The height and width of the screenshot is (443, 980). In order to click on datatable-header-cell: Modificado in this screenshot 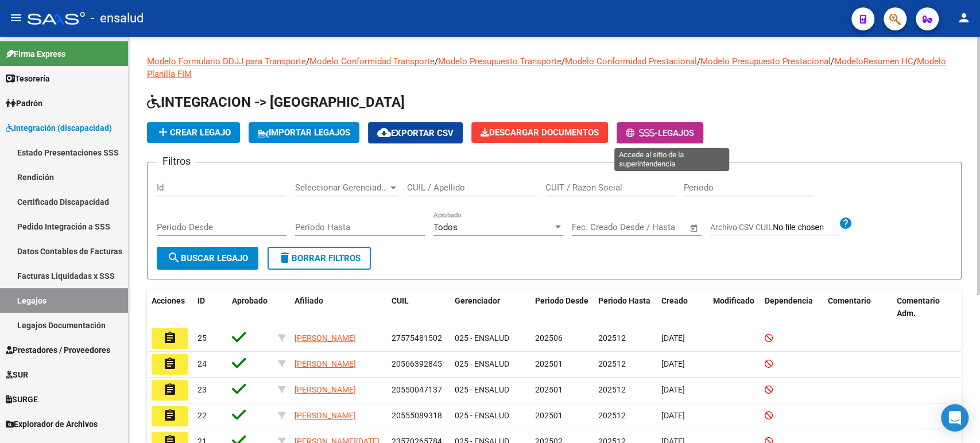, I will do `click(734, 307)`.